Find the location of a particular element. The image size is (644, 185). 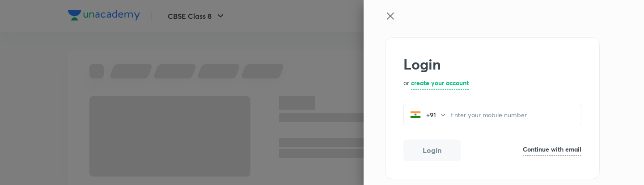

button: Login is located at coordinates (432, 151).